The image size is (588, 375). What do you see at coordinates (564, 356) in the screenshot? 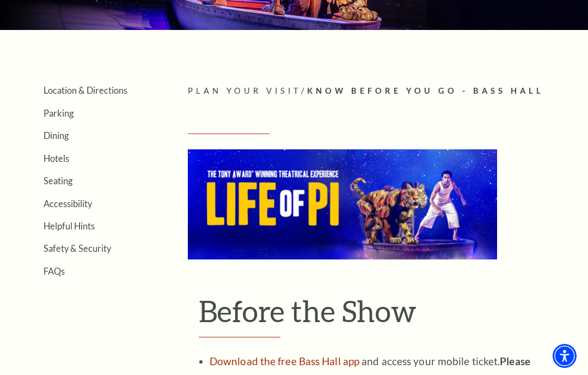
I see `div: Accessibility Menu` at bounding box center [564, 356].